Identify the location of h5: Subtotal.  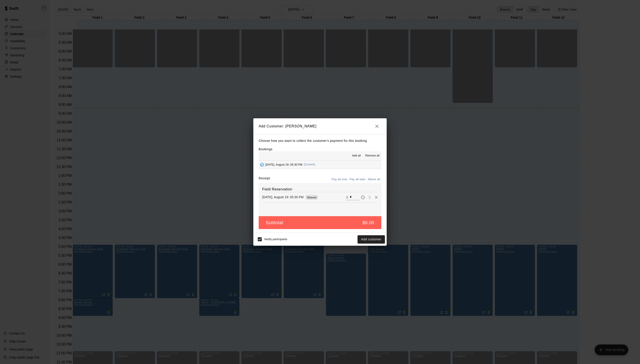
(274, 223).